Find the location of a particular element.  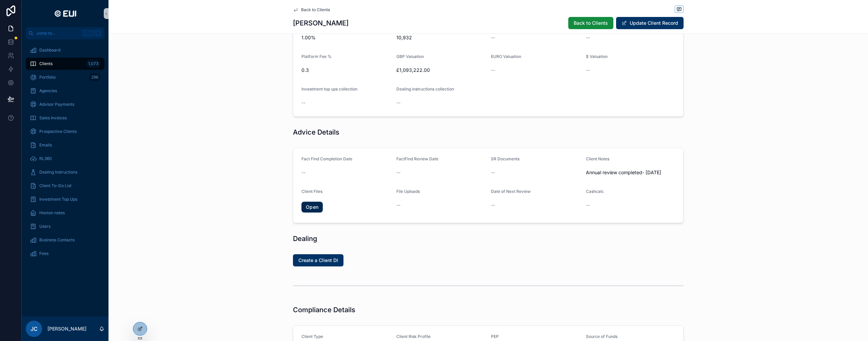

span: Dealing Instructions is located at coordinates (58, 172).